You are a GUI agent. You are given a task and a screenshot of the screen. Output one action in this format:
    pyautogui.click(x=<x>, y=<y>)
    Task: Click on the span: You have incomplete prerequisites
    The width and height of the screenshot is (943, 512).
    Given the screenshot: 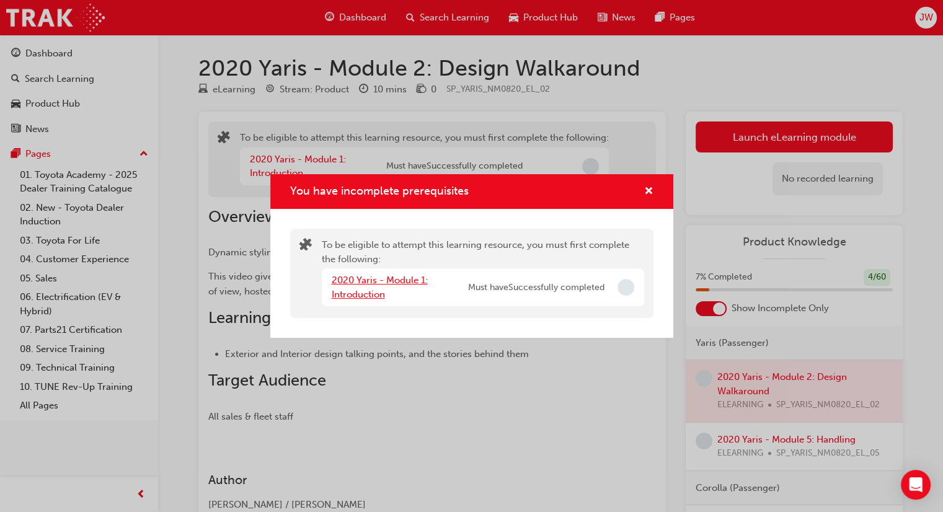 What is the action you would take?
    pyautogui.click(x=380, y=191)
    